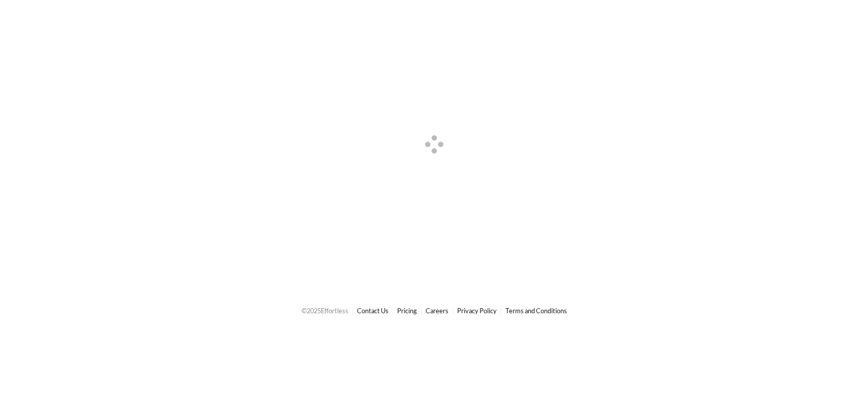 Image resolution: width=868 pixels, height=417 pixels. I want to click on a: Privacy Policy, so click(477, 311).